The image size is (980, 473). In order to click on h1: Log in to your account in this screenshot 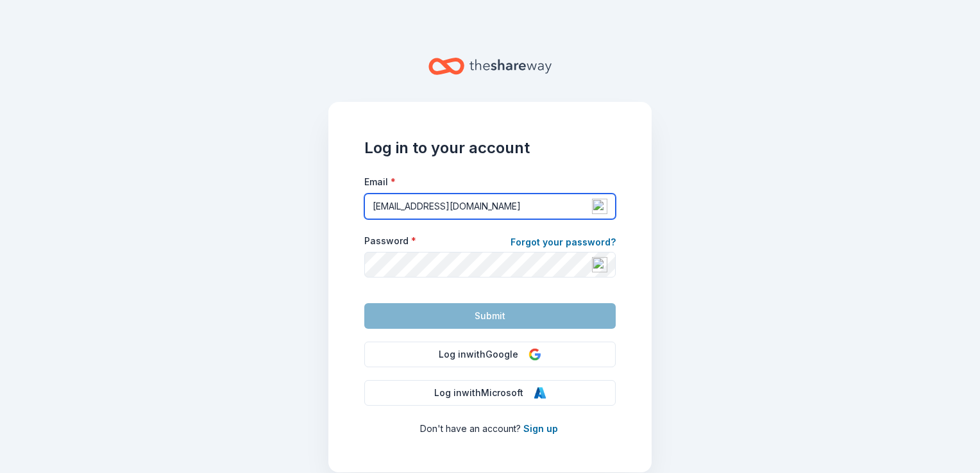, I will do `click(490, 148)`.